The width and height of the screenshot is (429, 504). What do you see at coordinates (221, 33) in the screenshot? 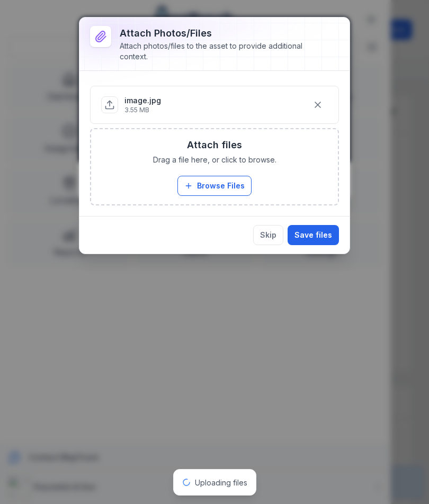
I see `h3: Attach photos/files` at bounding box center [221, 33].